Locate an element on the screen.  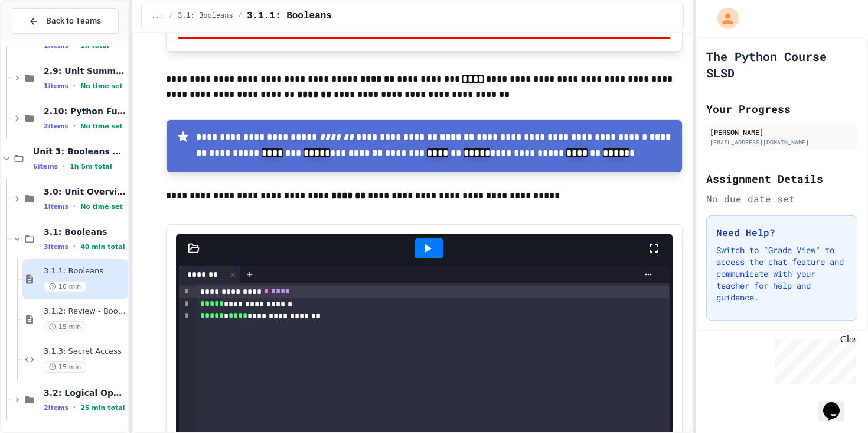
h2: Assignment Details is located at coordinates (782, 178).